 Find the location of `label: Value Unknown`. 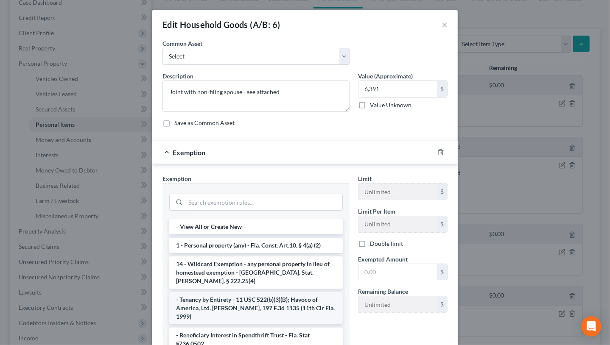

label: Value Unknown is located at coordinates (391, 105).